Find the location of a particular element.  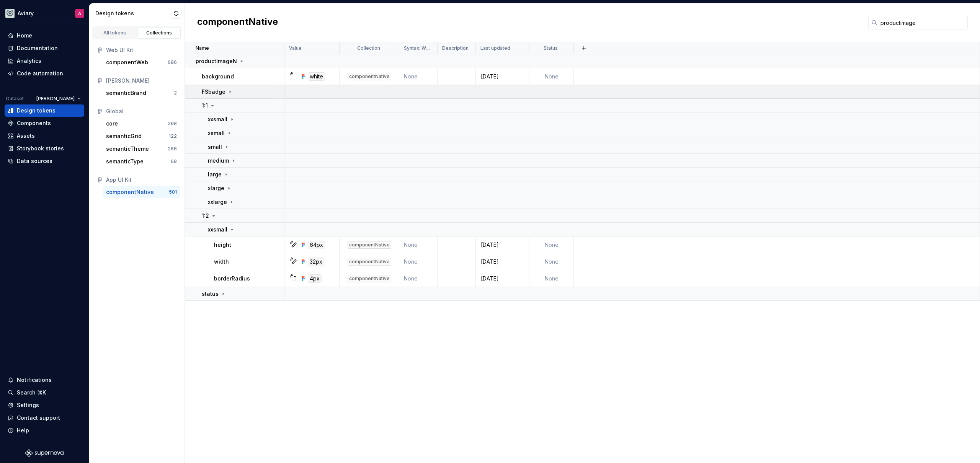

p: Description is located at coordinates (455, 48).